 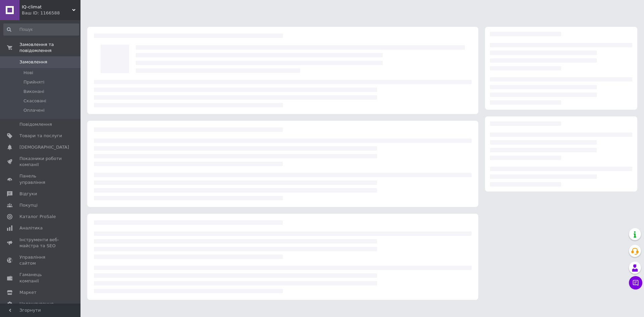 I want to click on span: Нові, so click(x=28, y=73).